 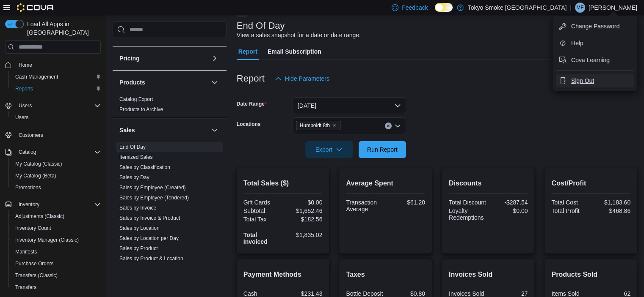 What do you see at coordinates (56, 228) in the screenshot?
I see `button: Inventory Count` at bounding box center [56, 228].